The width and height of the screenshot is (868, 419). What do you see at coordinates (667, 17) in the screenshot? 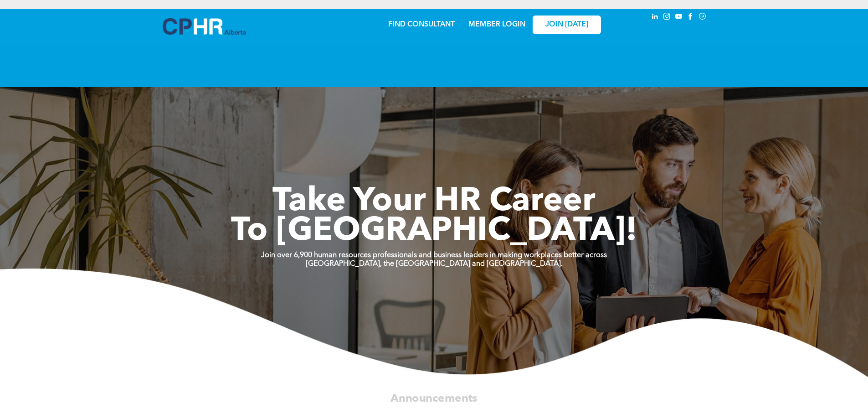
I see `a: instagram` at bounding box center [667, 17].